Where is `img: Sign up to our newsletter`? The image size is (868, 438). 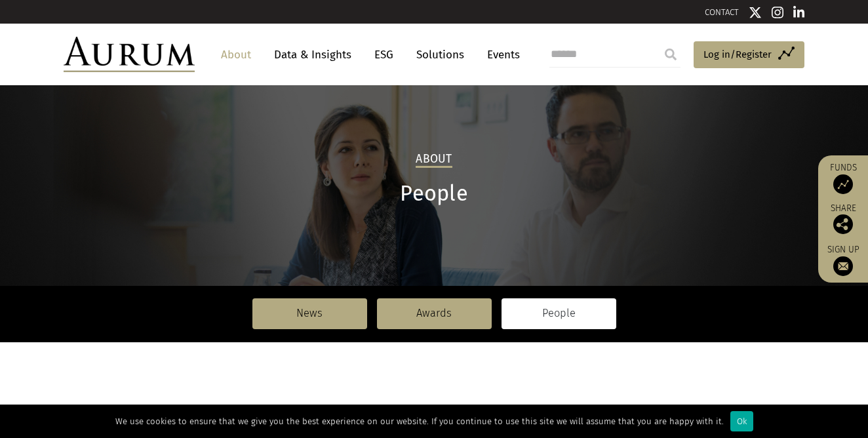
img: Sign up to our newsletter is located at coordinates (844, 266).